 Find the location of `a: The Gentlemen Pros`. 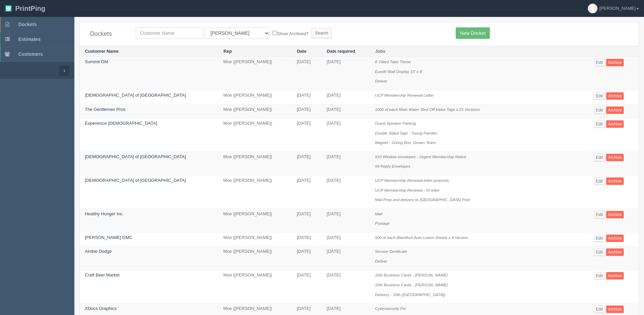

a: The Gentlemen Pros is located at coordinates (105, 109).